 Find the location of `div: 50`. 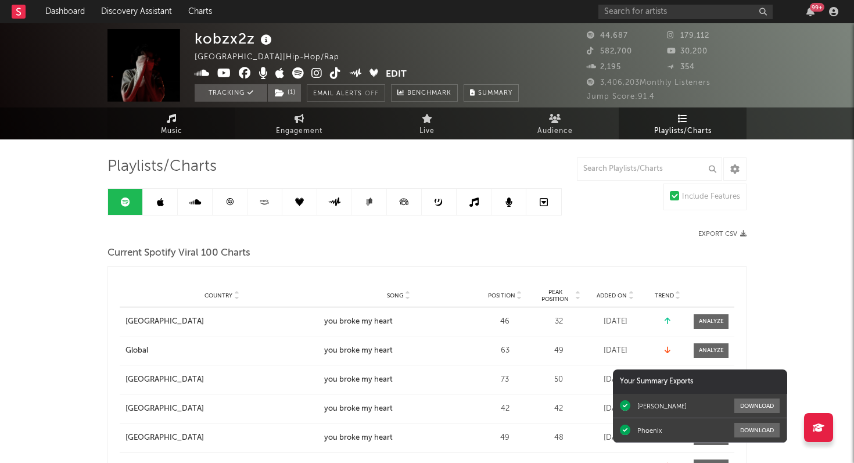

div: 50 is located at coordinates (558, 380).